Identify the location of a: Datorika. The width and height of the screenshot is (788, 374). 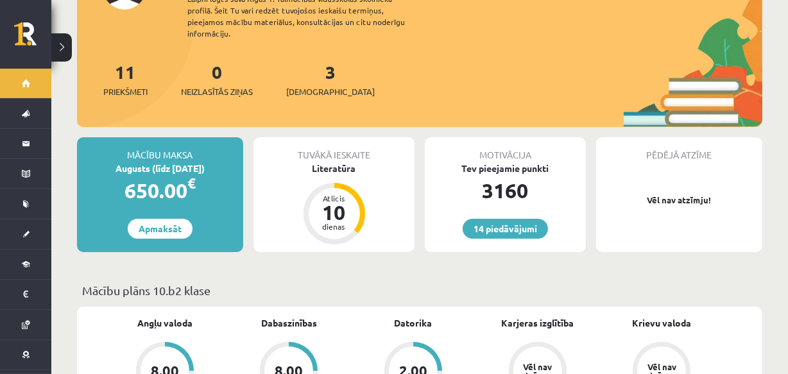
(413, 323).